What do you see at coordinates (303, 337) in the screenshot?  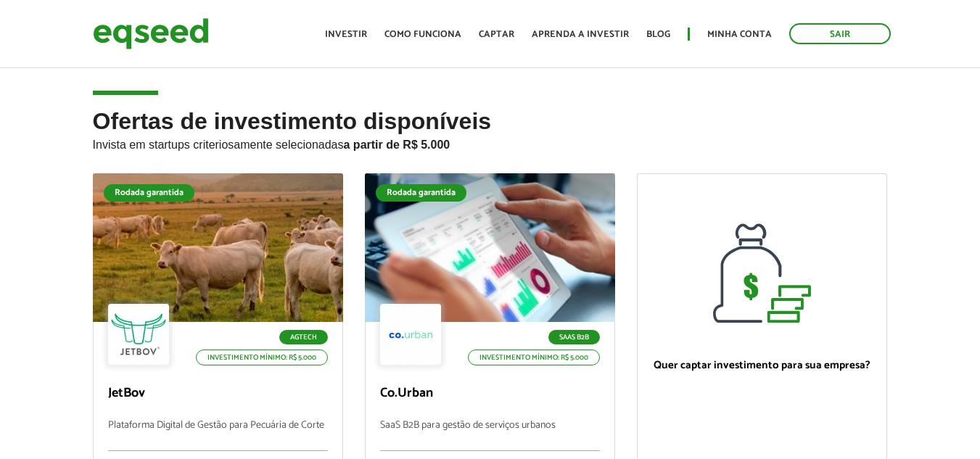 I see `p: Agtech` at bounding box center [303, 337].